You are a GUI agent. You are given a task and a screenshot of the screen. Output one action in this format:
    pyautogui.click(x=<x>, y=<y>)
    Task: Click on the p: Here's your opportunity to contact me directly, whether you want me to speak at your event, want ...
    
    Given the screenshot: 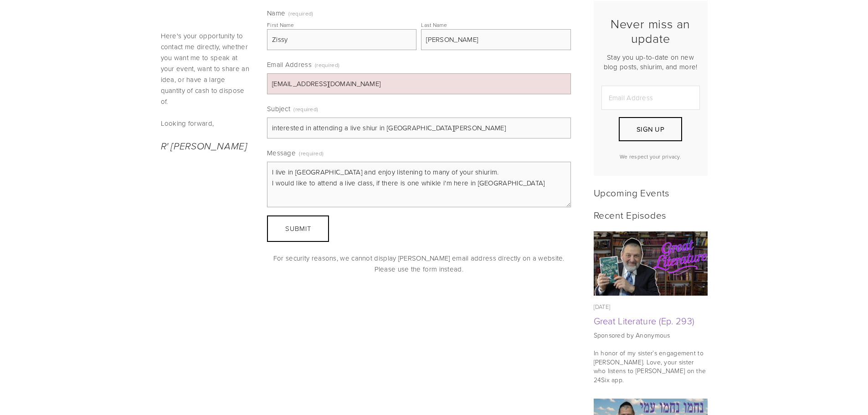 What is the action you would take?
    pyautogui.click(x=207, y=69)
    